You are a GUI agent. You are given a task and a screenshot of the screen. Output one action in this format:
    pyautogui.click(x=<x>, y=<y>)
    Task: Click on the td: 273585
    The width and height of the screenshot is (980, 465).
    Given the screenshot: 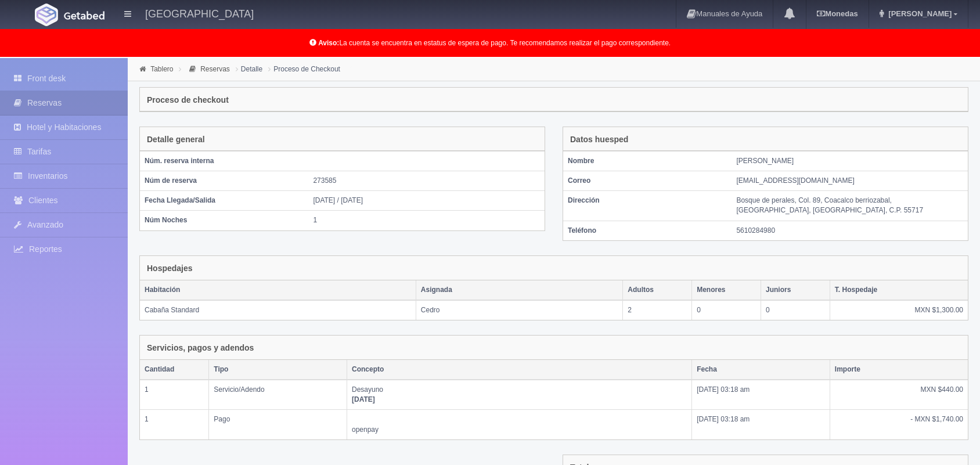 What is the action you would take?
    pyautogui.click(x=426, y=181)
    